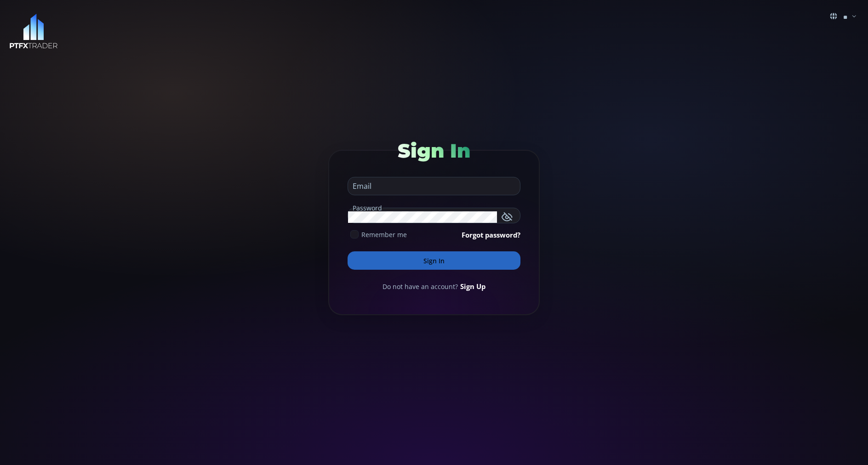  I want to click on img: LOGO, so click(34, 31).